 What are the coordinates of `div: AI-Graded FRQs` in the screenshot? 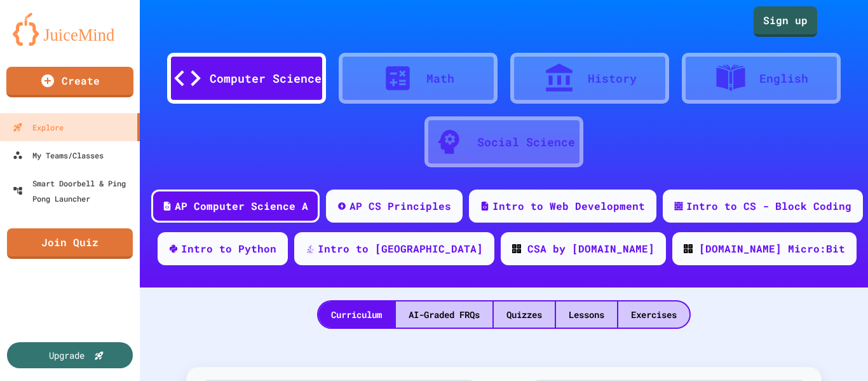 It's located at (444, 315).